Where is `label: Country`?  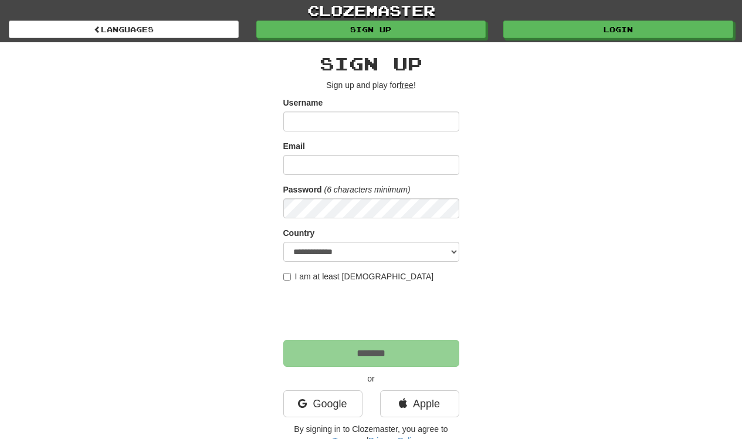
label: Country is located at coordinates (299, 233).